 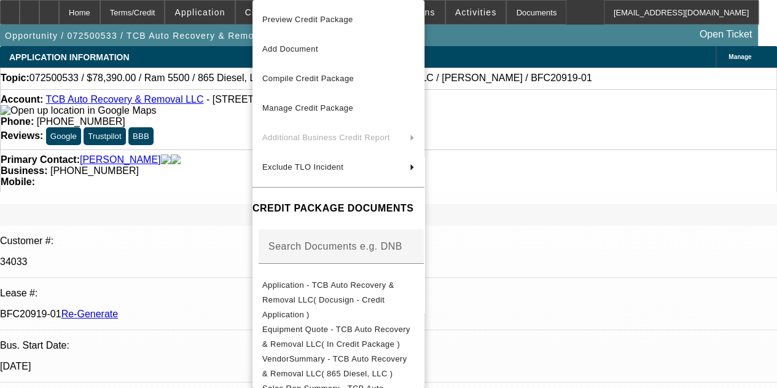 I want to click on span: Equipment Quote - TCB Auto Recovery & Removal LLC( In Credit Package ), so click(x=336, y=336).